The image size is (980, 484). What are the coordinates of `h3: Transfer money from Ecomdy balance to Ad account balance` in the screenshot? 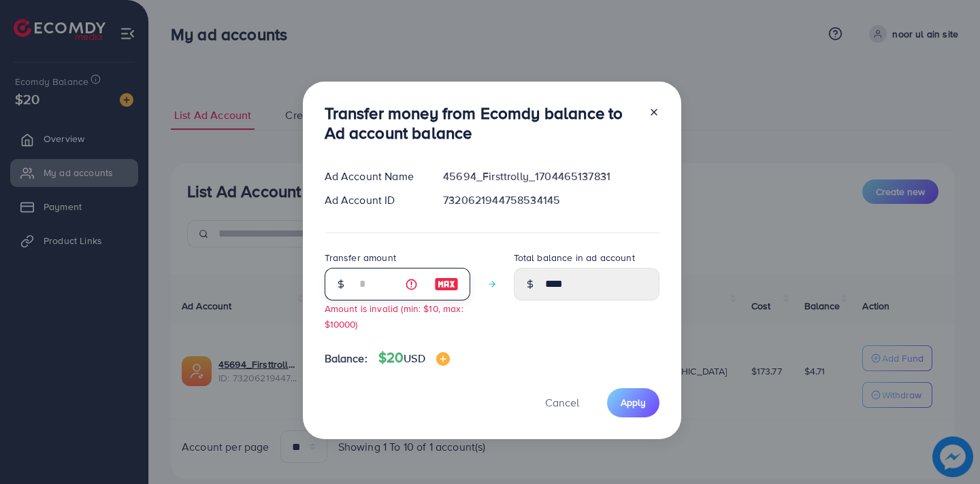 It's located at (481, 123).